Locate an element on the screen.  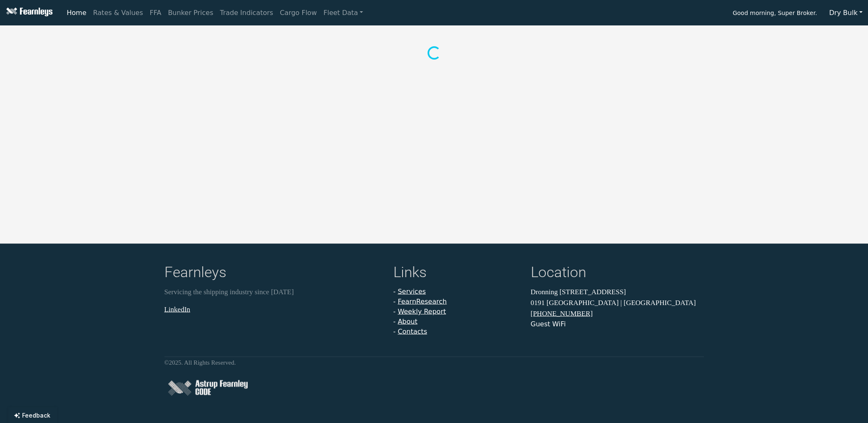
a: Weekly Report is located at coordinates (421, 311).